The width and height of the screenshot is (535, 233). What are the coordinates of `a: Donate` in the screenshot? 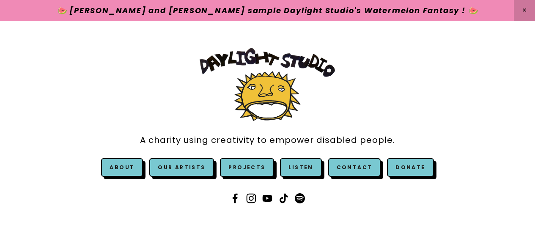 It's located at (410, 168).